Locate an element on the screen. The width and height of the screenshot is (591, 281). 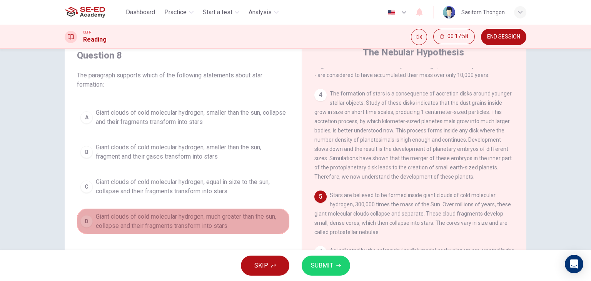
div: C is located at coordinates (87, 187).